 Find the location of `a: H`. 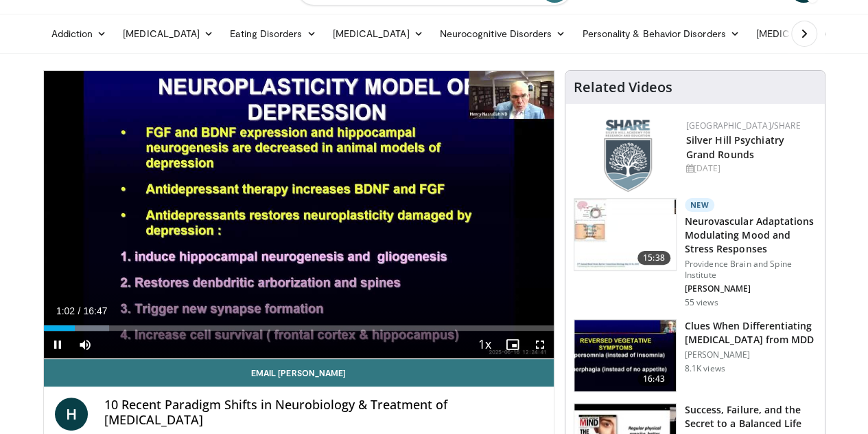

a: H is located at coordinates (72, 414).